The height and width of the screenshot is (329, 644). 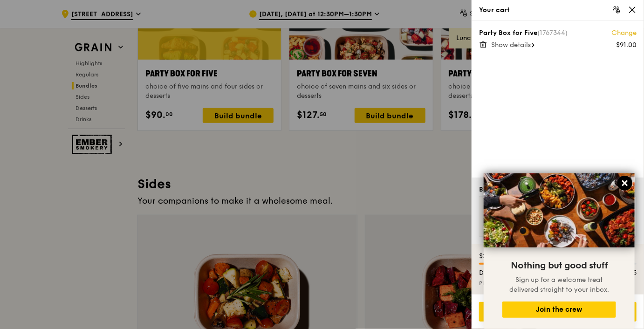 What do you see at coordinates (537, 273) in the screenshot?
I see `div: Delivery fee` at bounding box center [537, 273].